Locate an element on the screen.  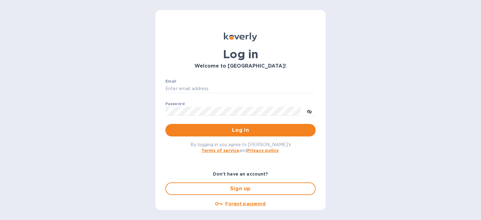
u: Forgot password is located at coordinates (245, 204).